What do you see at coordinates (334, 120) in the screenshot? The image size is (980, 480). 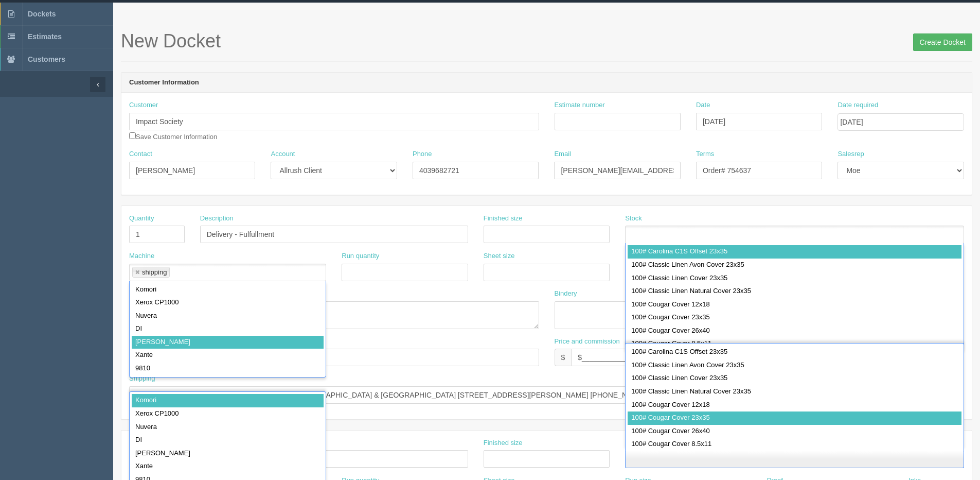 I see `div: Save Customer Information` at bounding box center [334, 120].